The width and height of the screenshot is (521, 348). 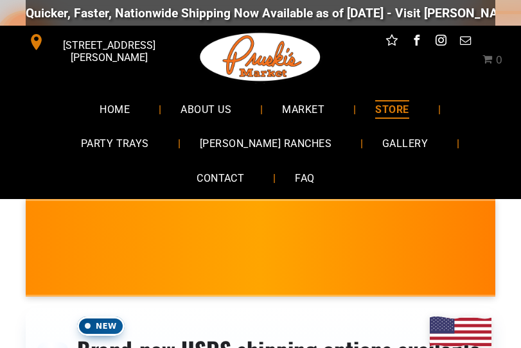 What do you see at coordinates (101, 326) in the screenshot?
I see `span: New` at bounding box center [101, 326].